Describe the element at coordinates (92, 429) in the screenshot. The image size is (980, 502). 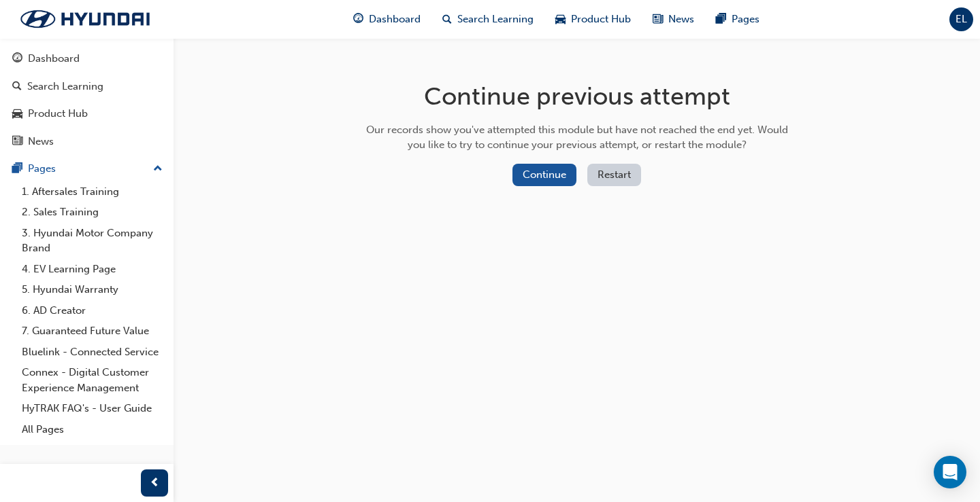
I see `a: All Pages` at that location.